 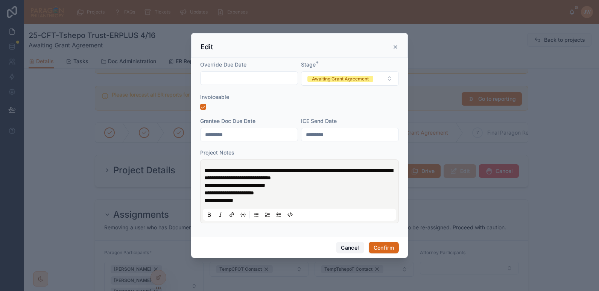 I want to click on button: Select Button, so click(x=350, y=79).